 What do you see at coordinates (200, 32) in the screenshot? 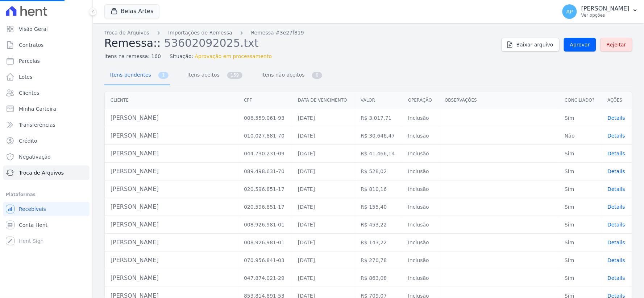
I see `a: Importações de Remessa` at bounding box center [200, 32].